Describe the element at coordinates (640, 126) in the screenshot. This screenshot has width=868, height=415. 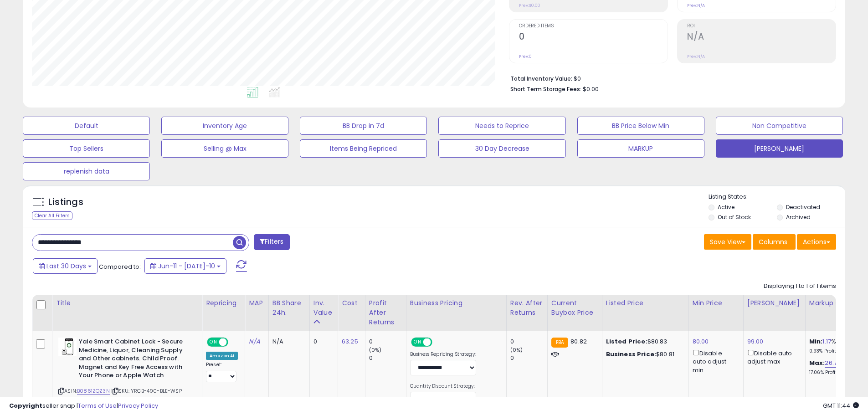
I see `button: BB Price Below Min` at that location.